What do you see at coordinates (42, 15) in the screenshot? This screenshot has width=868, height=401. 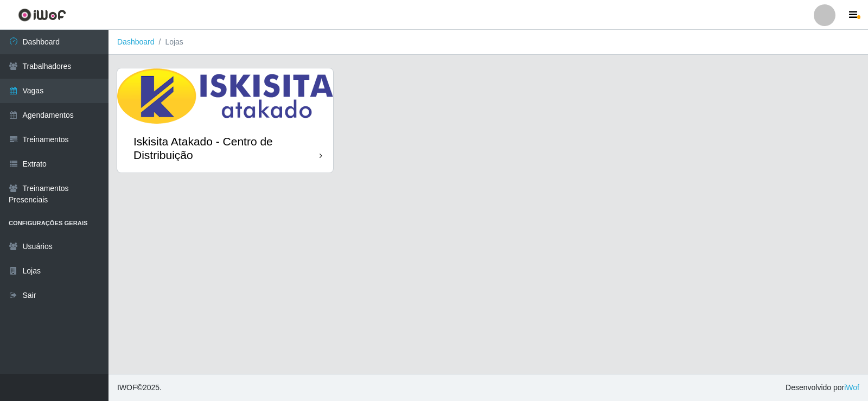 I see `img: CoreUI Logo` at bounding box center [42, 15].